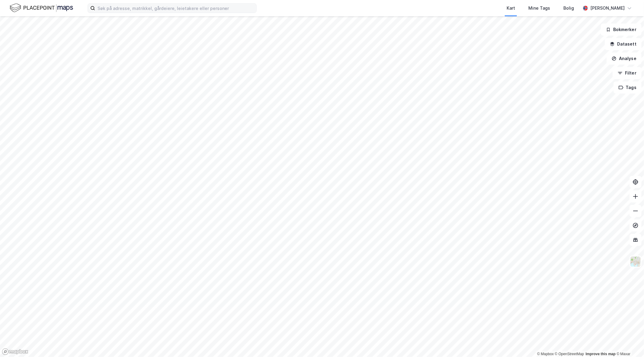 The height and width of the screenshot is (357, 644). Describe the element at coordinates (623, 44) in the screenshot. I see `button: Datasett` at that location.